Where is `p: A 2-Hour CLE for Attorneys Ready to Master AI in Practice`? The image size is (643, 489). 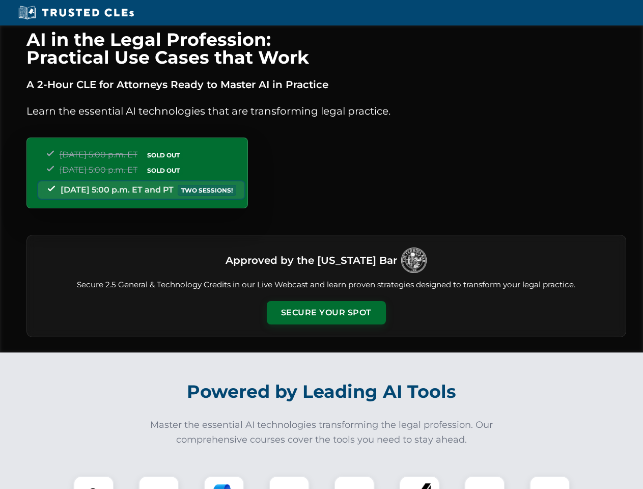 p: A 2-Hour CLE for Attorneys Ready to Master AI in Practice is located at coordinates (326, 85).